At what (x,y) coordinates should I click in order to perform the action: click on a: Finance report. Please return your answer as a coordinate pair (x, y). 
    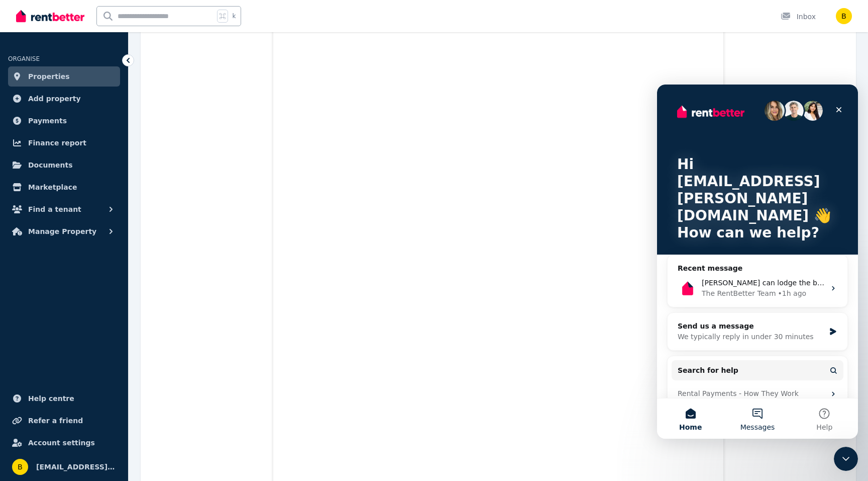
    Looking at the image, I should click on (64, 142).